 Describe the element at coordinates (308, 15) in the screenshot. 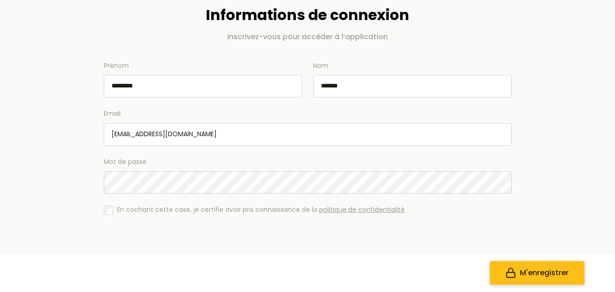

I see `h1: Informations de connexion` at that location.